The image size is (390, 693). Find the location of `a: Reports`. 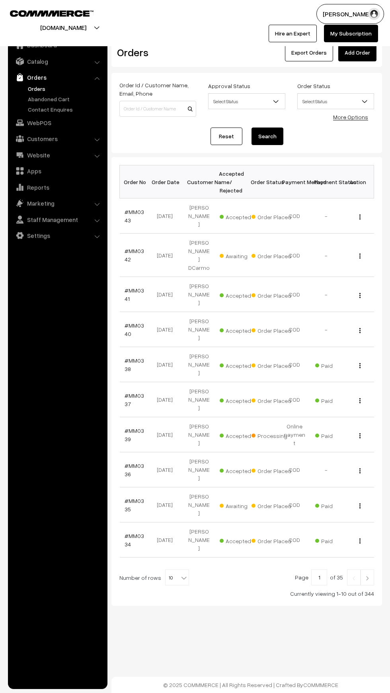

a: Reports is located at coordinates (57, 187).